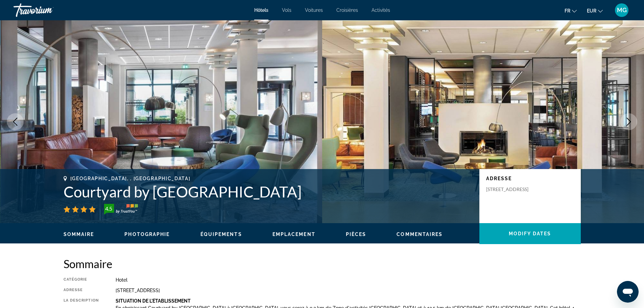 Image resolution: width=644 pixels, height=308 pixels. What do you see at coordinates (153, 301) in the screenshot?
I see `b: Situation De L'établissement` at bounding box center [153, 301].